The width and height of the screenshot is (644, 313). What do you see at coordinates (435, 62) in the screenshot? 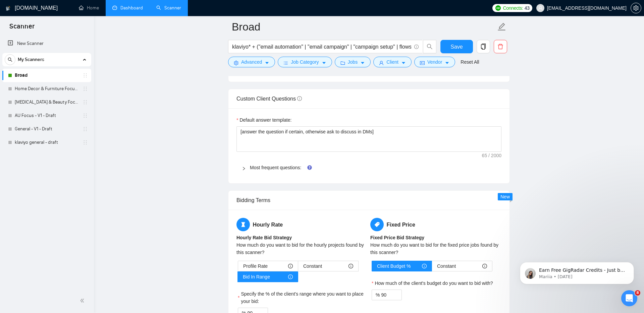
I see `span: Vendor` at bounding box center [435, 62].